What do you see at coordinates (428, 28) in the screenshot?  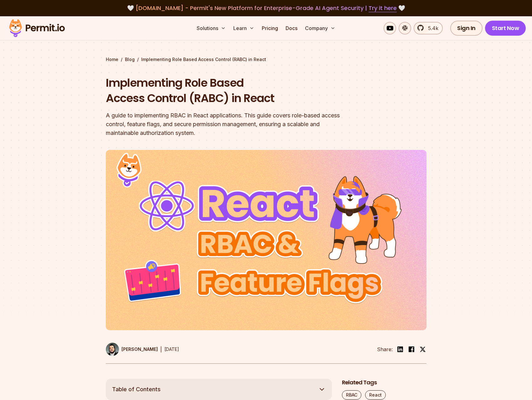 I see `a: 5.4k` at bounding box center [428, 28].